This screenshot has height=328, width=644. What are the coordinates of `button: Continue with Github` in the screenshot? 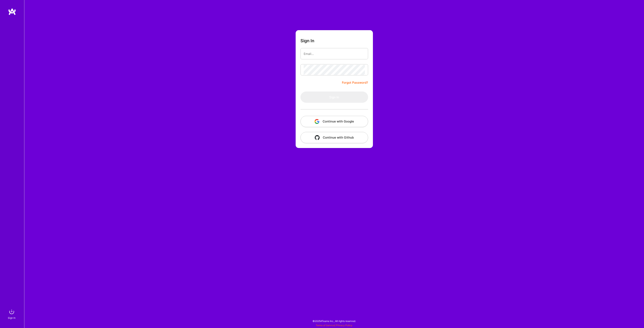 It's located at (334, 138).